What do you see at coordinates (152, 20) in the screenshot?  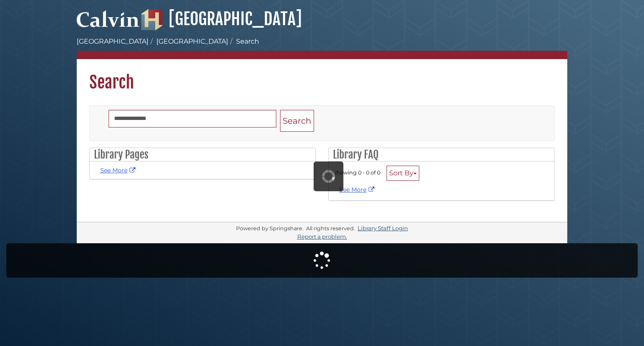 I see `img: Hekman Library Logo` at bounding box center [152, 20].